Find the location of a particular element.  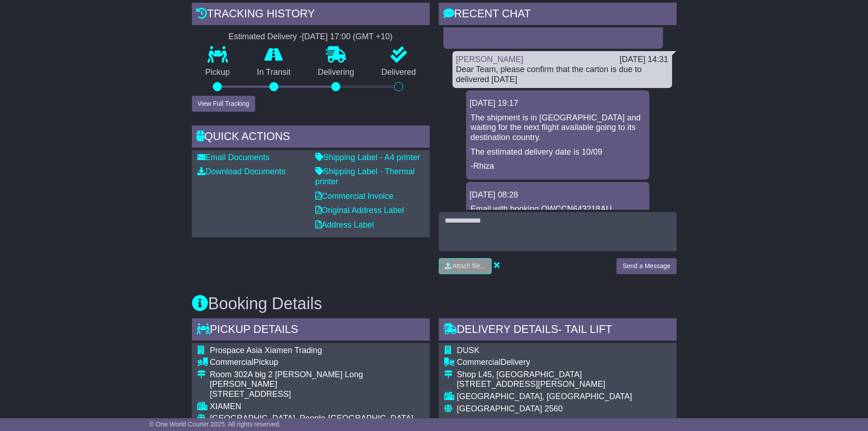

p: In Transit is located at coordinates (274, 72).